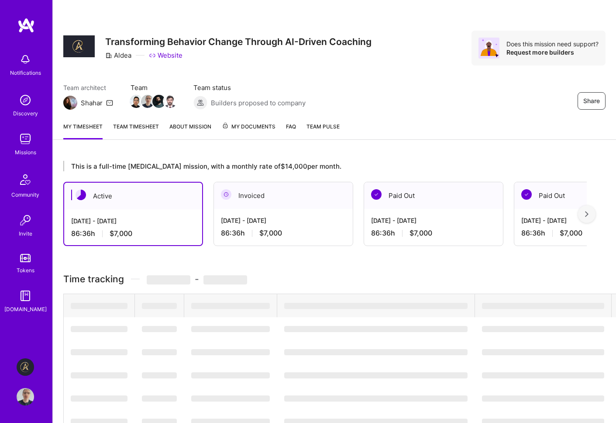 The width and height of the screenshot is (616, 423). Describe the element at coordinates (25, 139) in the screenshot. I see `img: teamwork` at that location.